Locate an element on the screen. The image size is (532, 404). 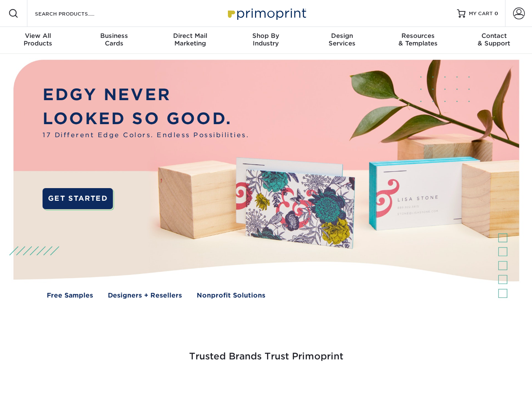
img: Smoothie King is located at coordinates (61, 384).